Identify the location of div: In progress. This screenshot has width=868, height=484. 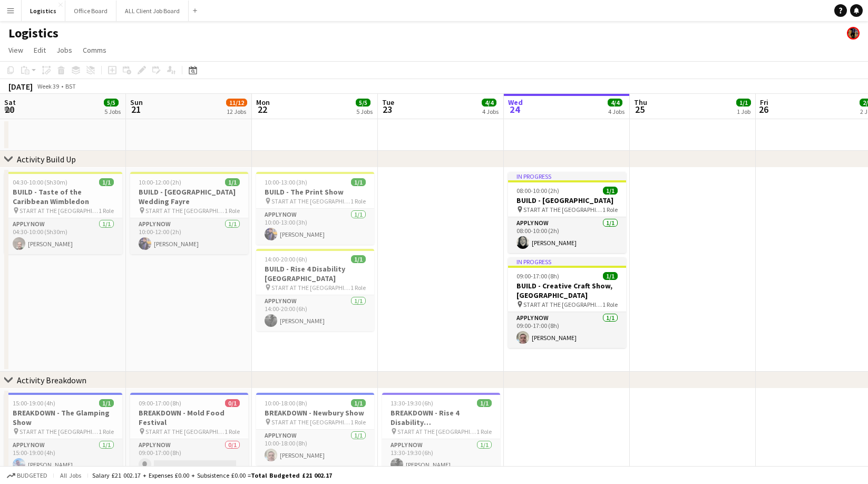
(567, 262).